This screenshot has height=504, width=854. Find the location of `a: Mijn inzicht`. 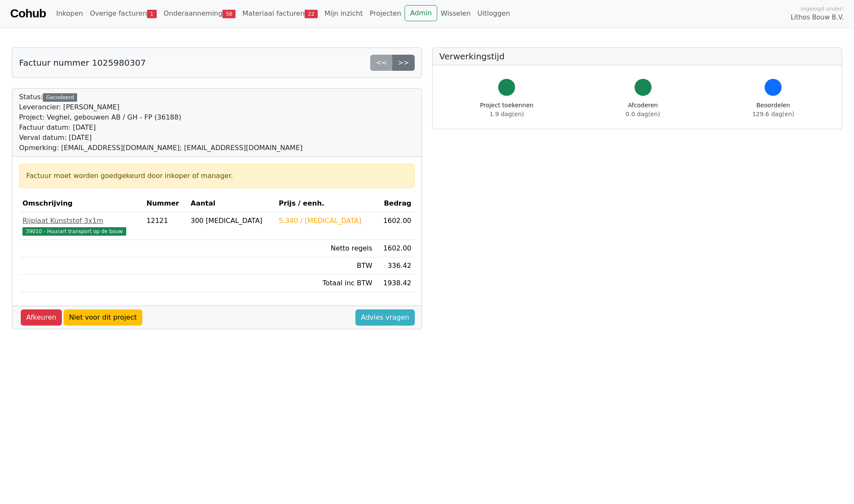

a: Mijn inzicht is located at coordinates (344, 13).